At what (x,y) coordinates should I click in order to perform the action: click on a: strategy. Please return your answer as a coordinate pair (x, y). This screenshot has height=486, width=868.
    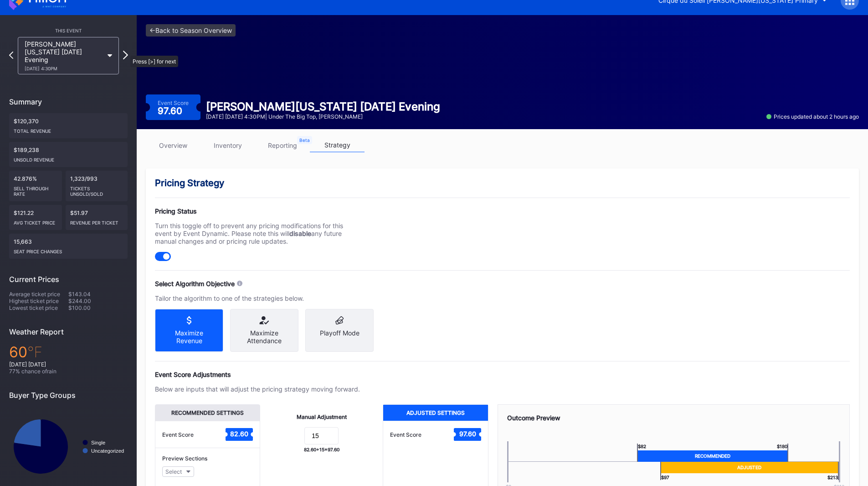
    Looking at the image, I should click on (337, 145).